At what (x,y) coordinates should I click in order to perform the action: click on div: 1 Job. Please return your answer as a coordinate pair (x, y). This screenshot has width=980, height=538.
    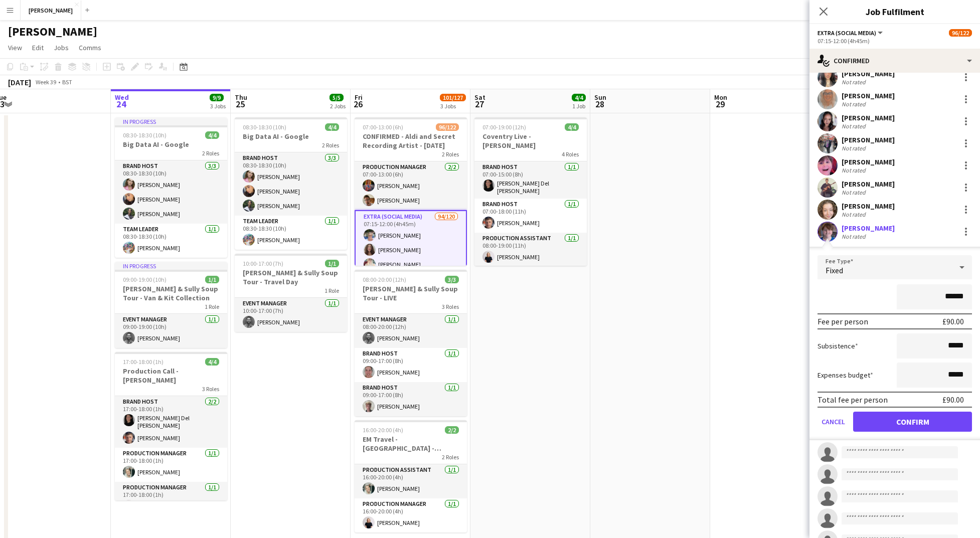
    Looking at the image, I should click on (578, 106).